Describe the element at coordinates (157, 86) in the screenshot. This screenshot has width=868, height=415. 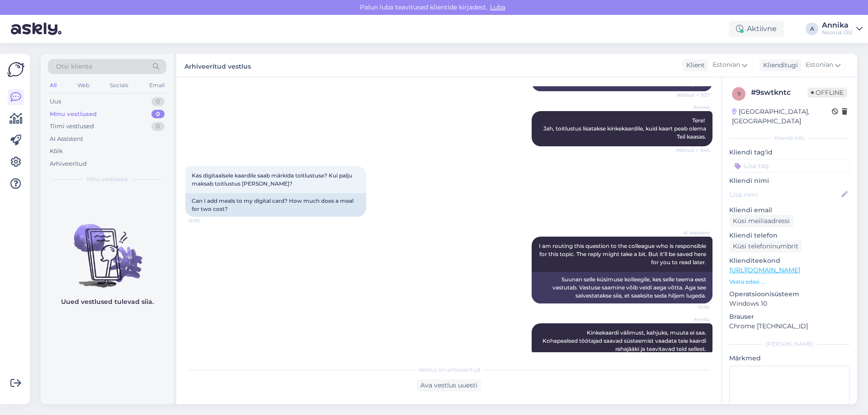
I see `div: Email` at that location.